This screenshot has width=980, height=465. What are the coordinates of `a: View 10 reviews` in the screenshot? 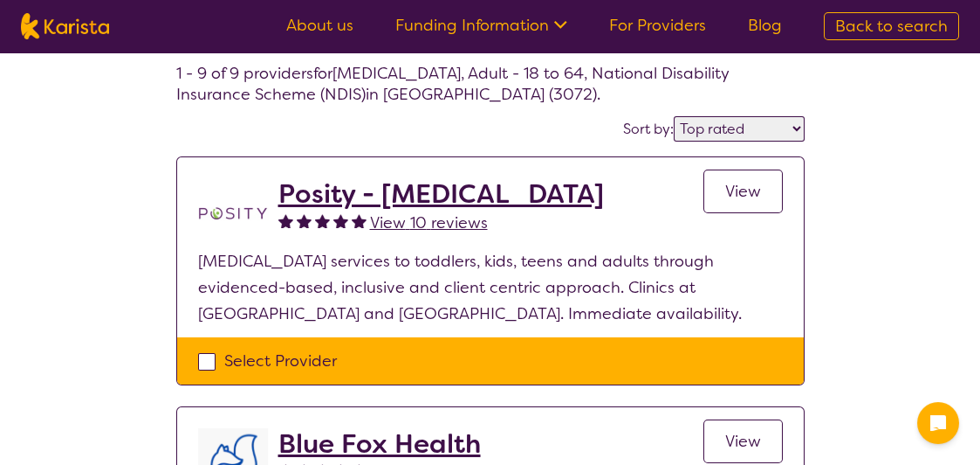 It's located at (429, 223).